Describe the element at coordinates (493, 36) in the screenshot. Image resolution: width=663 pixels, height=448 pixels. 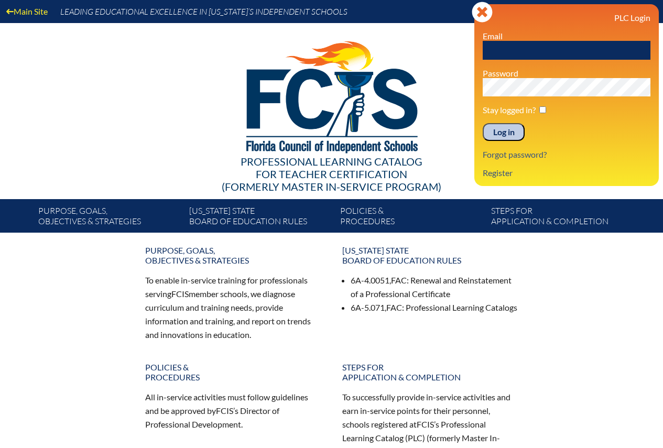
I see `label: Email` at that location.